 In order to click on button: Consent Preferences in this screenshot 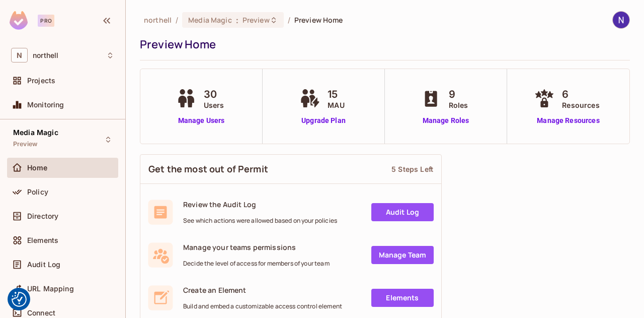, I will do `click(19, 299)`.